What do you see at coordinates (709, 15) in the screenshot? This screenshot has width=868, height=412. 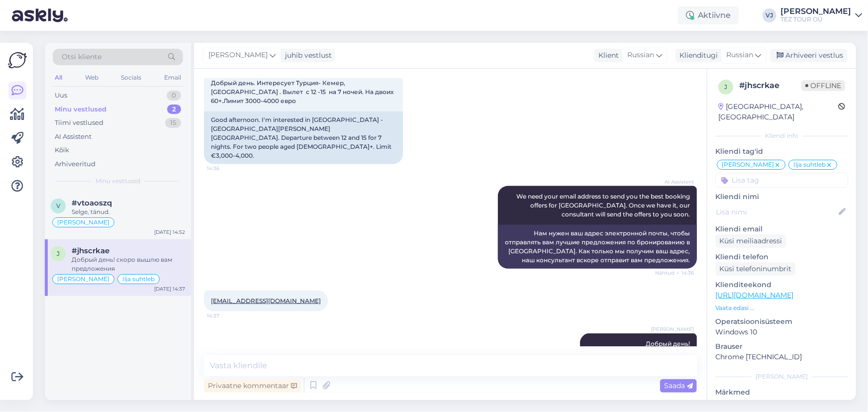 I see `div: Aktiivne` at bounding box center [709, 15].